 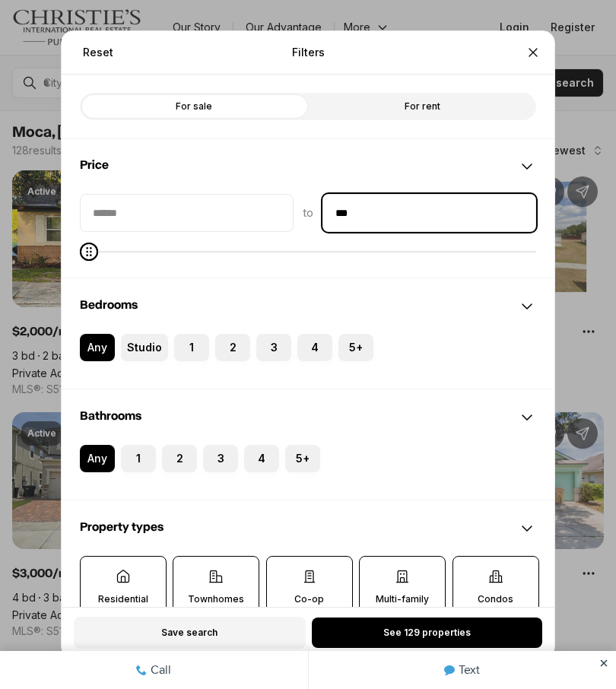 I want to click on button: Close, so click(x=533, y=53).